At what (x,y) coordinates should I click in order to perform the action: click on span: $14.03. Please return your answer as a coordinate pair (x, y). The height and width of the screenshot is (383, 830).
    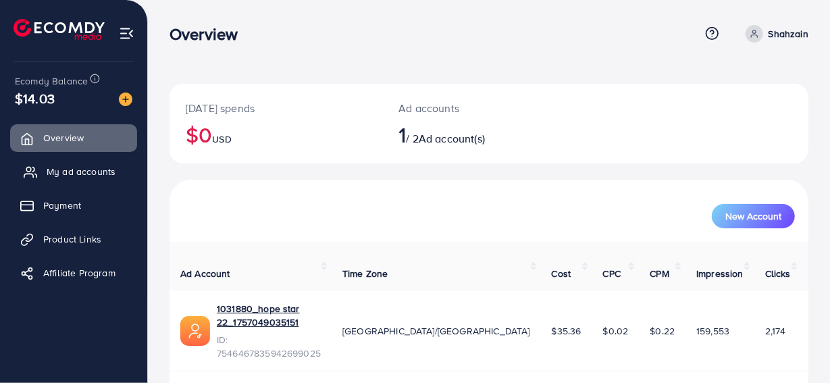
    Looking at the image, I should click on (34, 98).